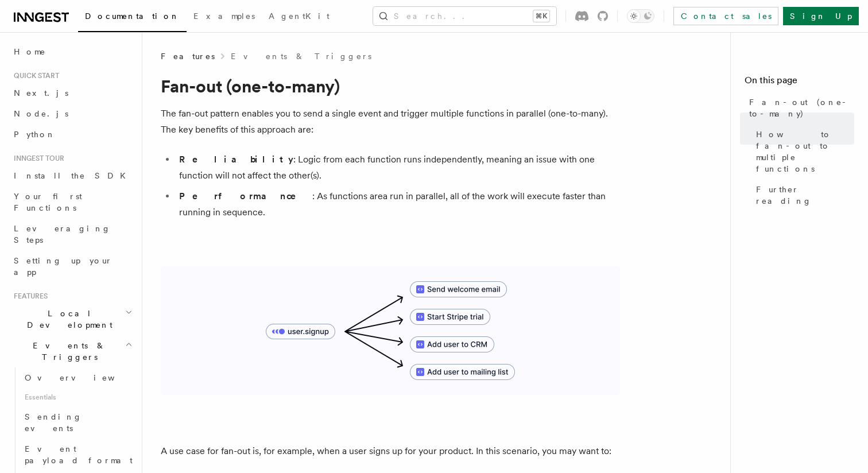  I want to click on span: Setting up your app, so click(63, 267).